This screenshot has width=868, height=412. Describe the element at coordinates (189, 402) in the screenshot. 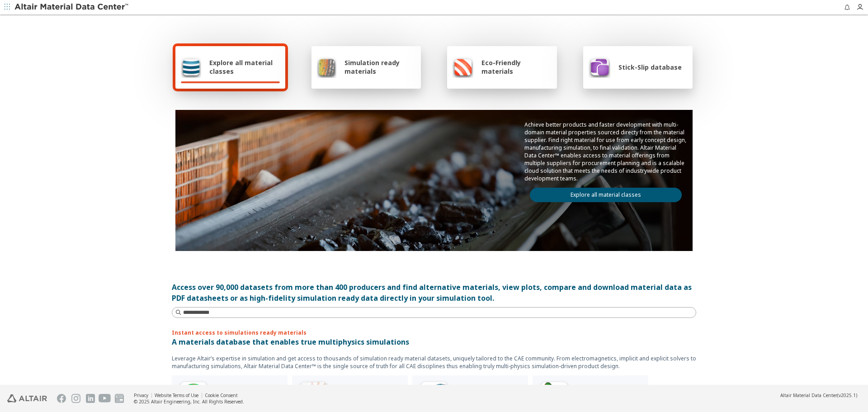

I see `div: © 2025 Altair Engineering, Inc. All Rights Reserved.` at that location.